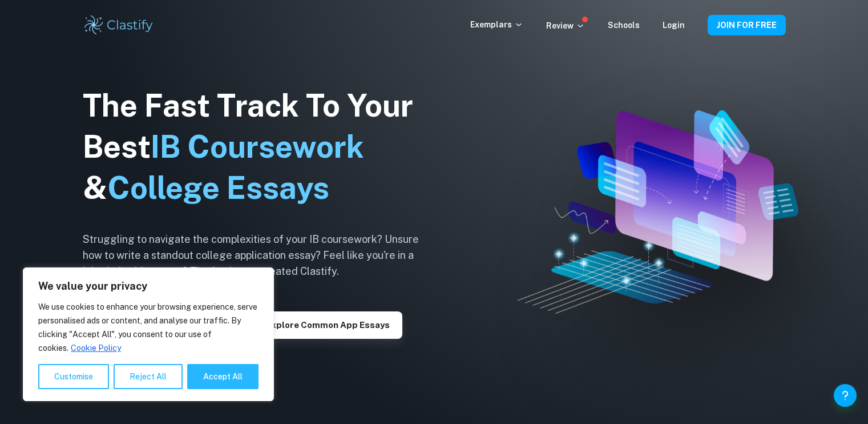 The height and width of the screenshot is (424, 868). I want to click on a: Explore Common App essays, so click(328, 324).